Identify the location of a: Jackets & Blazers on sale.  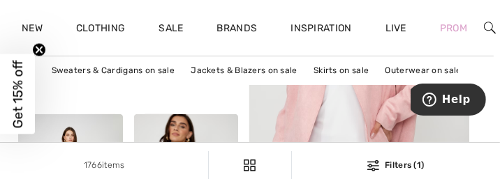
(244, 70).